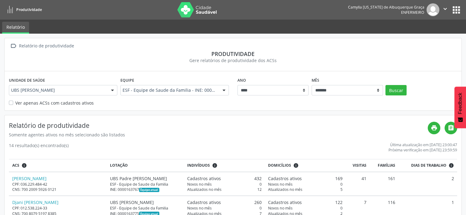  Describe the element at coordinates (146, 166) in the screenshot. I see `th: Lotação` at that location.